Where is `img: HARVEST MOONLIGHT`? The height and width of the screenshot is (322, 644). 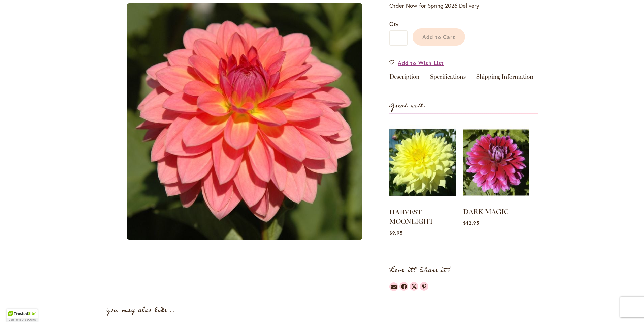
img: HARVEST MOONLIGHT is located at coordinates (422, 162).